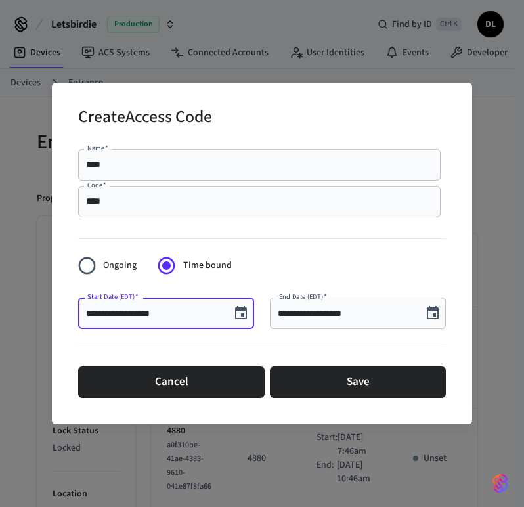  I want to click on button: Cancel, so click(171, 382).